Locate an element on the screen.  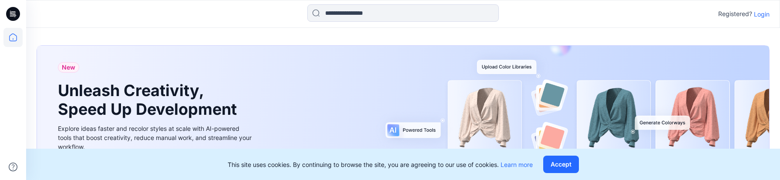
a: Learn more is located at coordinates (517, 165).